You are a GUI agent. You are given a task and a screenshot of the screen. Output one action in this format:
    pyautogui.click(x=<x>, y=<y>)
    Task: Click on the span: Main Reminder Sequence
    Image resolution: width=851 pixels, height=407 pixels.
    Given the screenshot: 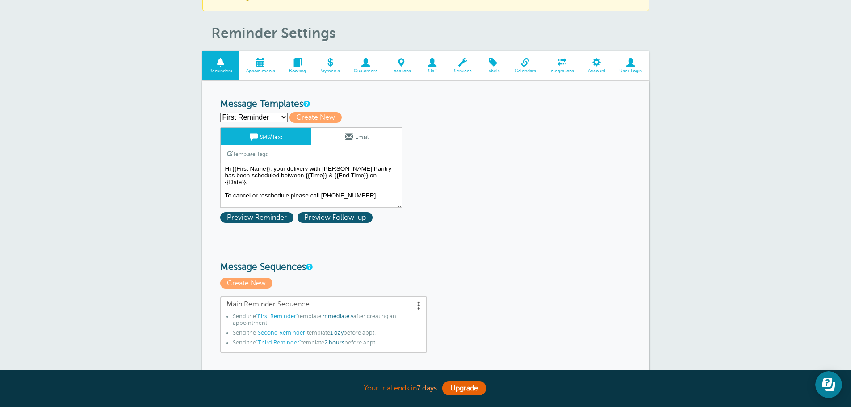 What is the action you would take?
    pyautogui.click(x=323, y=304)
    